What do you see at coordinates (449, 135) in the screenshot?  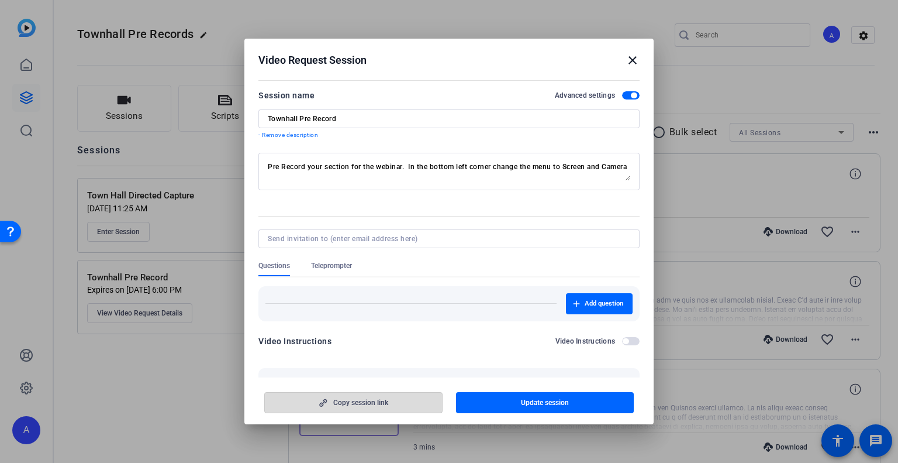 I see `p: - Remove description` at bounding box center [449, 135].